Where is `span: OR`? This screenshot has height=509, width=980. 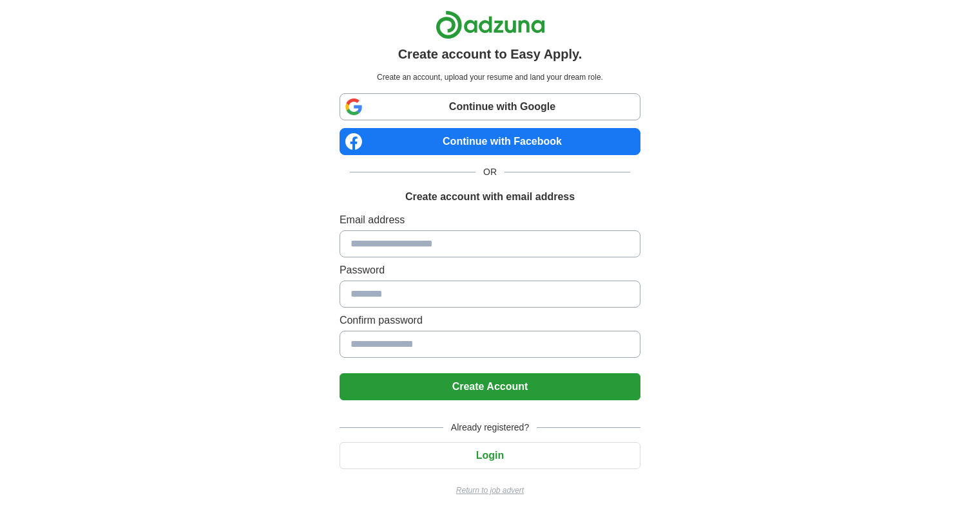
span: OR is located at coordinates (489, 172).